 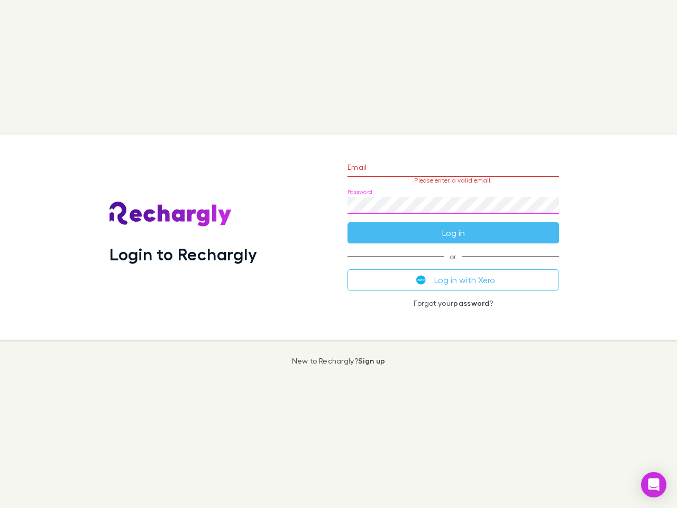 I want to click on h1: Login to Rechargly, so click(x=183, y=254).